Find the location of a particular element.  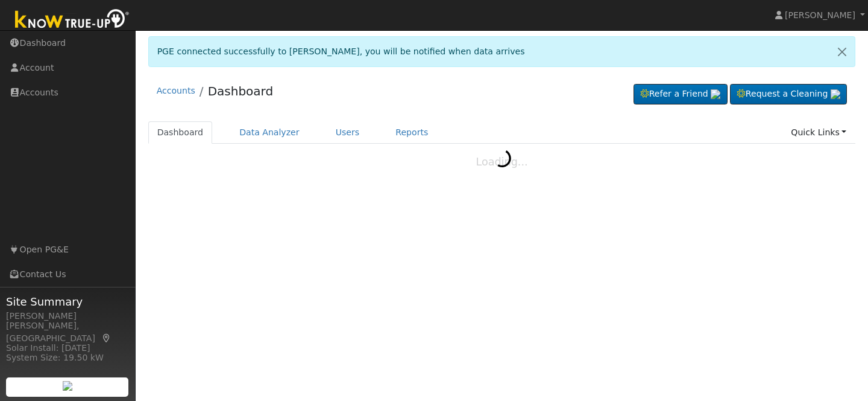

a: Quick Links is located at coordinates (818, 132).